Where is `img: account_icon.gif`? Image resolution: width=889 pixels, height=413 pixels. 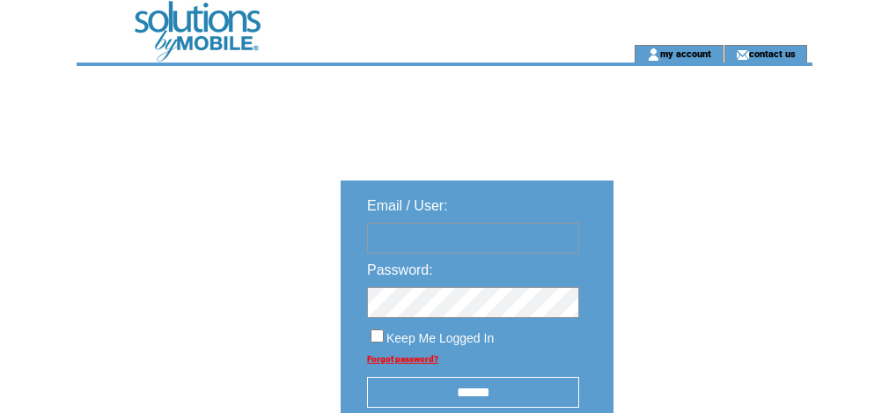
img: account_icon.gif is located at coordinates (653, 55).